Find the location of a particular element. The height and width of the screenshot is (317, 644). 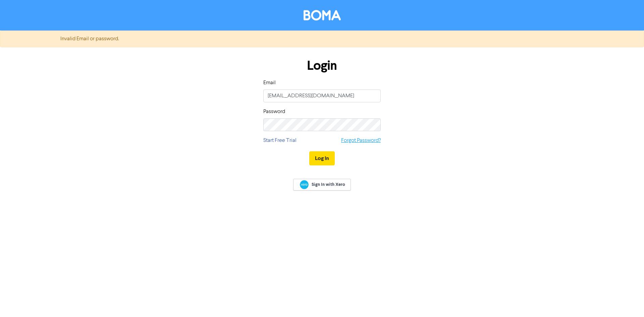

a: Forgot Password? is located at coordinates (361, 140).